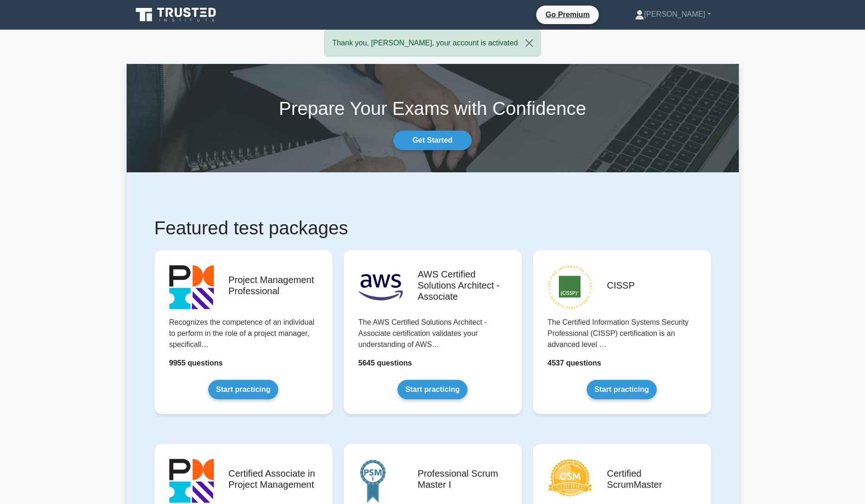 Image resolution: width=865 pixels, height=504 pixels. I want to click on a: Go Premium, so click(567, 14).